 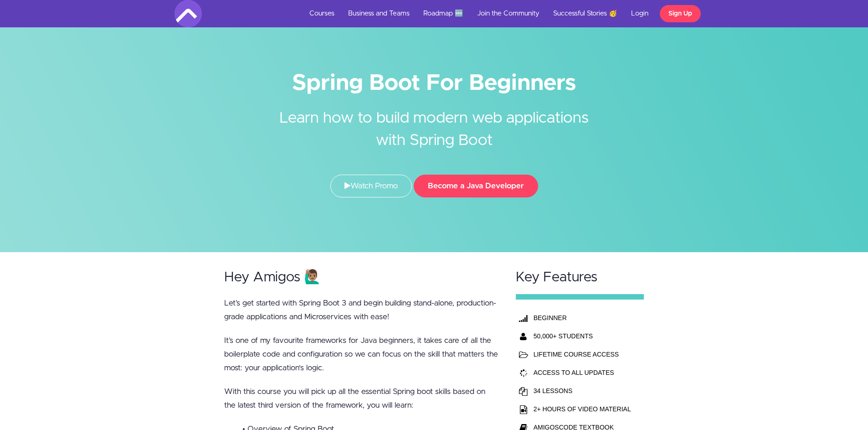 I want to click on td: 2+ HOURS OF VIDEO MATERIAL, so click(x=582, y=409).